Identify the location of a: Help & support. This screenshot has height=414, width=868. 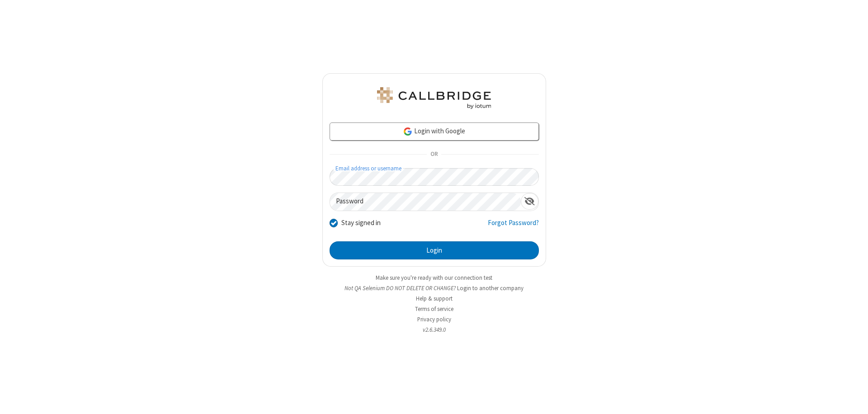
(434, 298).